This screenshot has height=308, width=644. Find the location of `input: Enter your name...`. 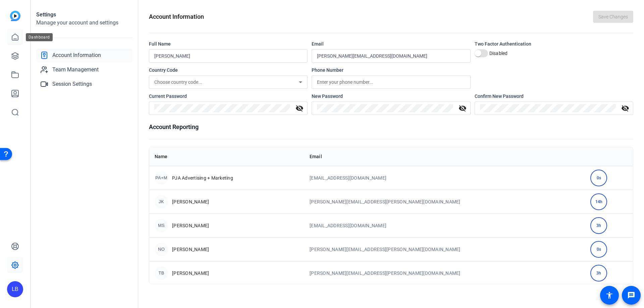

input: Enter your name... is located at coordinates (228, 56).